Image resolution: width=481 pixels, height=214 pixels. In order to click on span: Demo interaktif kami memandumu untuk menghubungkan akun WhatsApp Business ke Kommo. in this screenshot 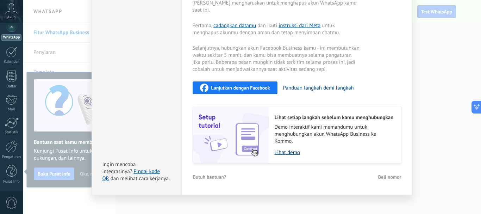, I will do `click(335, 134)`.